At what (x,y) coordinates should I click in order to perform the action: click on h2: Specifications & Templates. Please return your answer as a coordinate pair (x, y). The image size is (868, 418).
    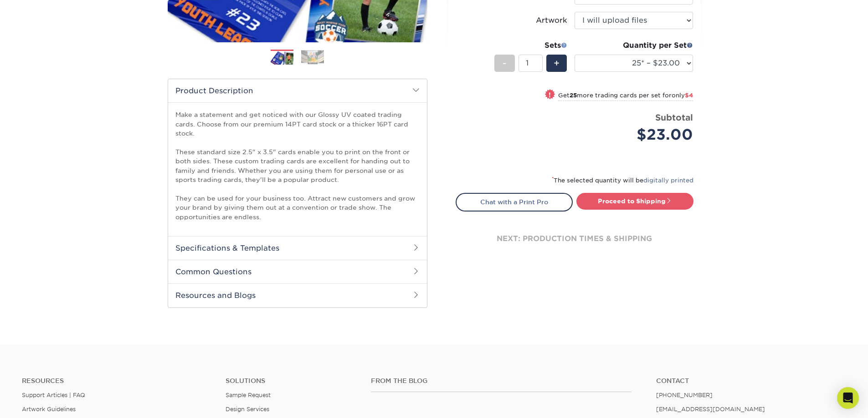
    Looking at the image, I should click on (298, 248).